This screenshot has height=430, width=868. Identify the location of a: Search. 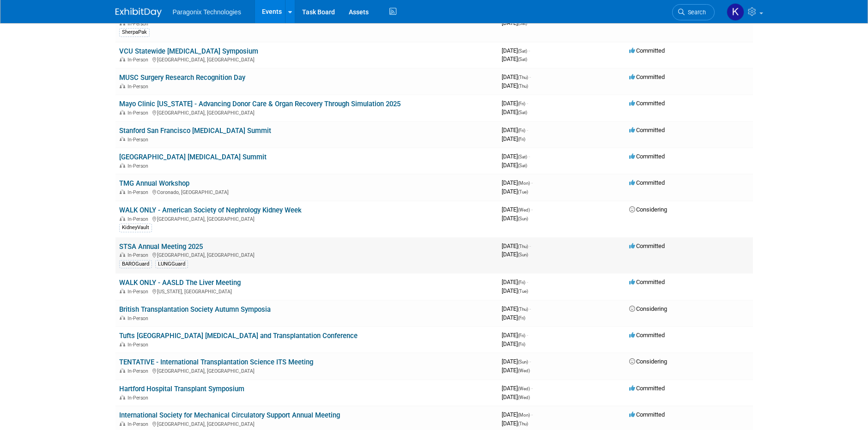
(693, 12).